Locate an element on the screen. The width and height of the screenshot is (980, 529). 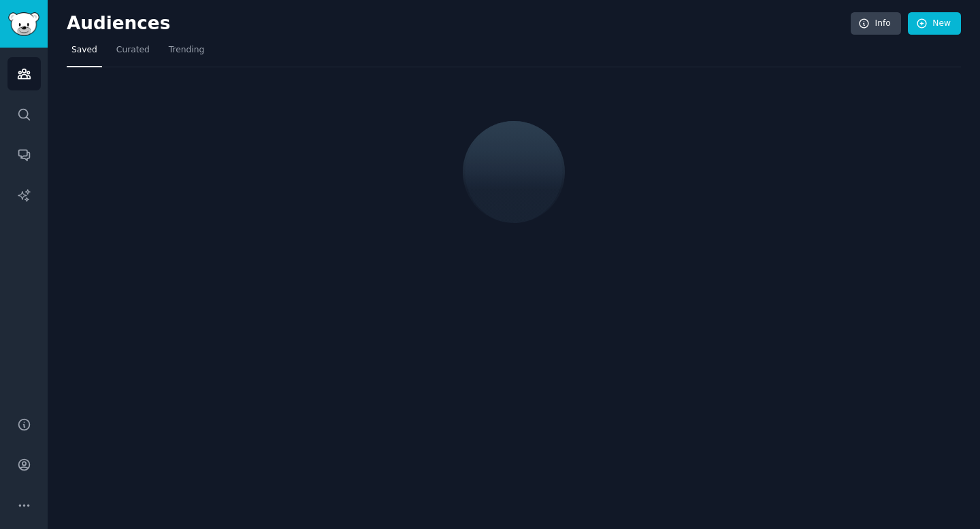
a: Info is located at coordinates (876, 23).